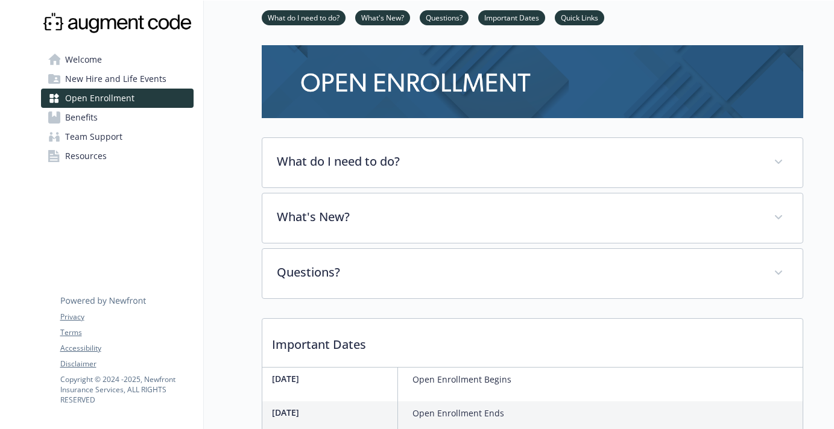 The height and width of the screenshot is (429, 834). I want to click on a: Team Support, so click(117, 137).